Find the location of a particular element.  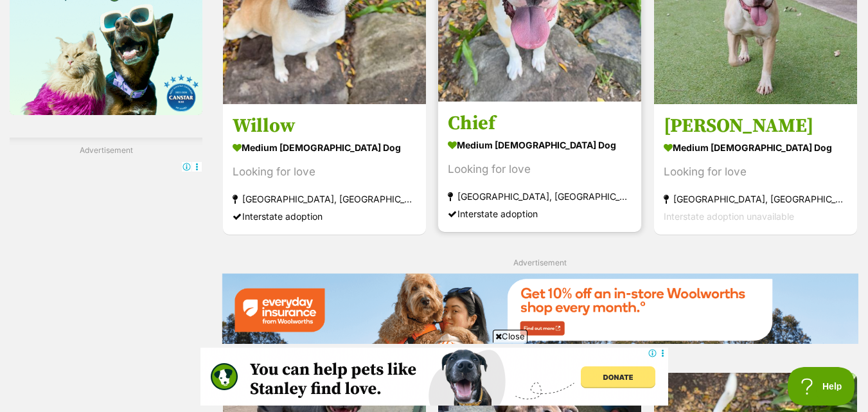

span: Close is located at coordinates (511, 336).